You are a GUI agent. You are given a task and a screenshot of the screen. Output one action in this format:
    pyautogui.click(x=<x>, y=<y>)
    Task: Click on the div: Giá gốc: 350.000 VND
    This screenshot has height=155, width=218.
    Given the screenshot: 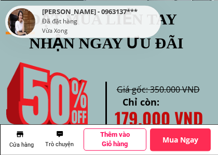 What is the action you would take?
    pyautogui.click(x=161, y=89)
    